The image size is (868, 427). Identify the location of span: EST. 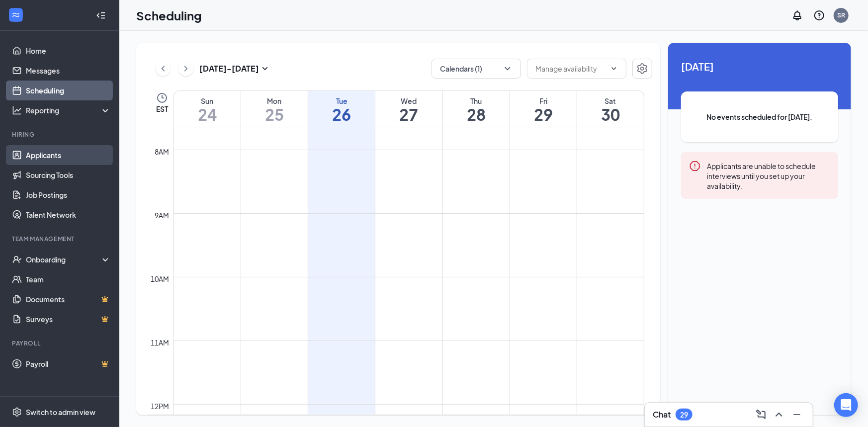
(162, 109).